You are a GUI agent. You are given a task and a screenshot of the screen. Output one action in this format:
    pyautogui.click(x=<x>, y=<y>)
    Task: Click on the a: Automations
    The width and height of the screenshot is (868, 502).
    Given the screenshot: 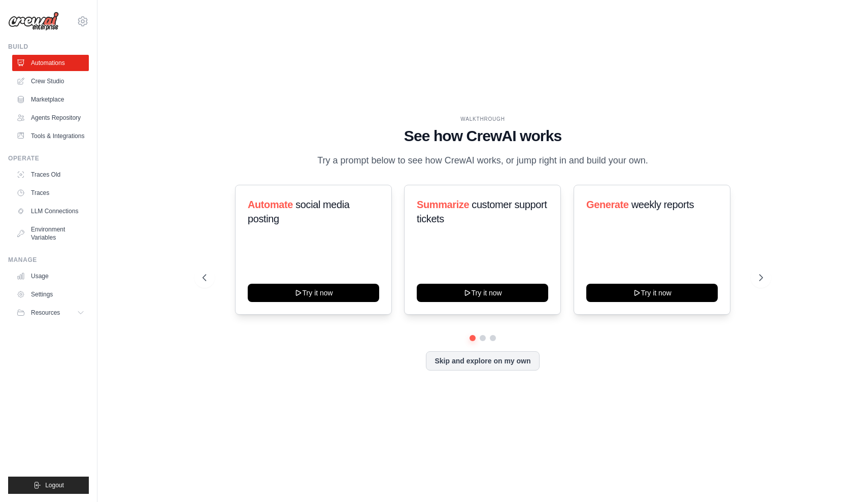 What is the action you would take?
    pyautogui.click(x=50, y=63)
    